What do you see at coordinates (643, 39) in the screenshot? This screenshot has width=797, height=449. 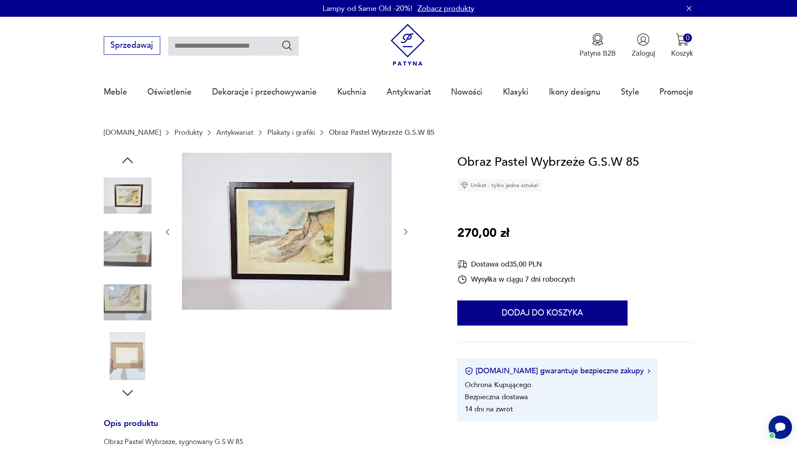 I see `img: Ikonka użytkownika` at bounding box center [643, 39].